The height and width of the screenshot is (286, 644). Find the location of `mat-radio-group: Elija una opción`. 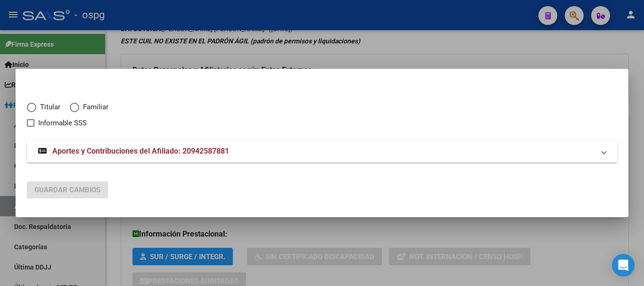

mat-radio-group: Elija una opción is located at coordinates (72, 109).